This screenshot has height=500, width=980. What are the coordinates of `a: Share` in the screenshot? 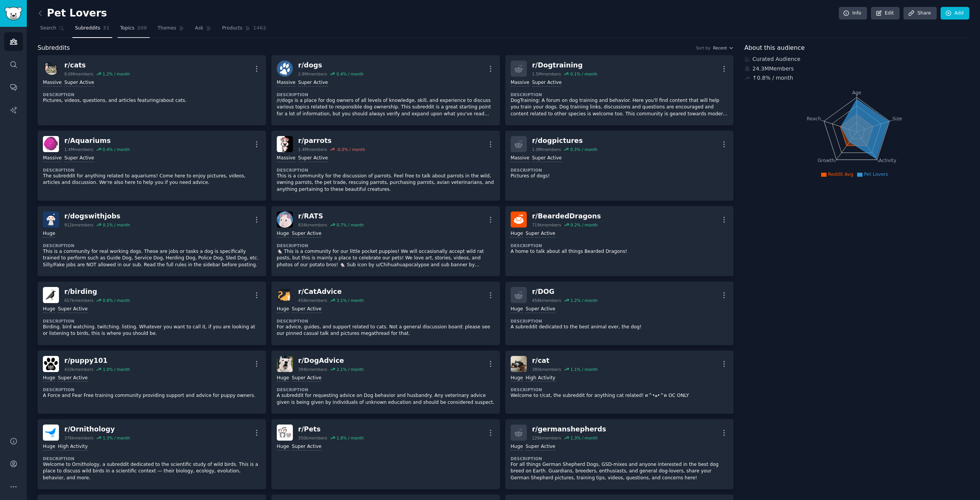 It's located at (920, 13).